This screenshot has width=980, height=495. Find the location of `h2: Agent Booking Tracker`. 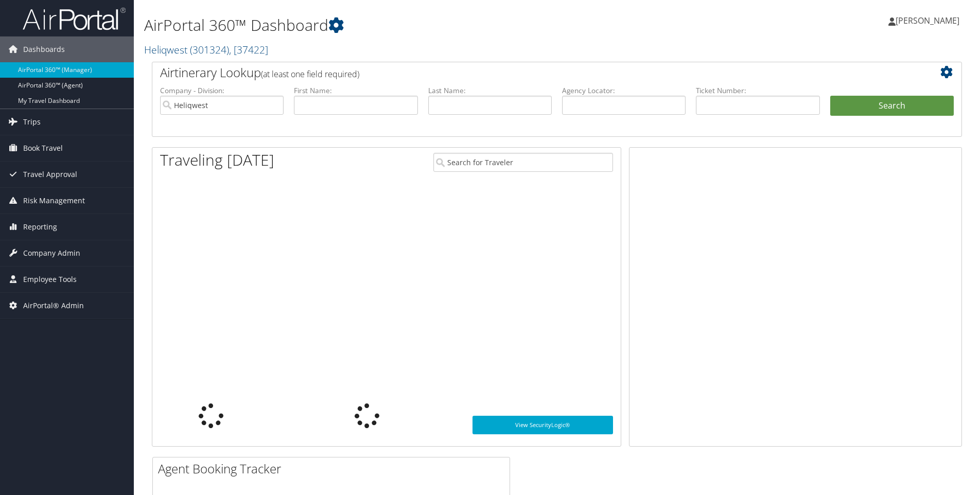

h2: Agent Booking Tracker is located at coordinates (333, 469).